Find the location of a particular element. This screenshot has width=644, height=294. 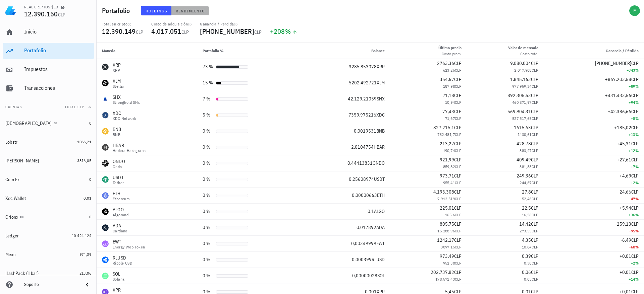

span: +0,01 is located at coordinates (625, 256).